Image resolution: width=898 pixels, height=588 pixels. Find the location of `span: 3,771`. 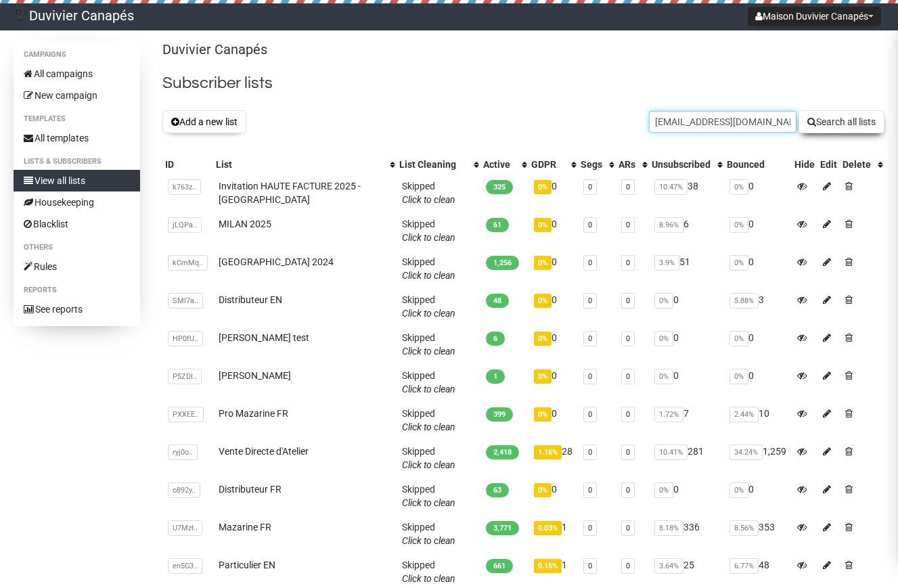

span: 3,771 is located at coordinates (502, 528).